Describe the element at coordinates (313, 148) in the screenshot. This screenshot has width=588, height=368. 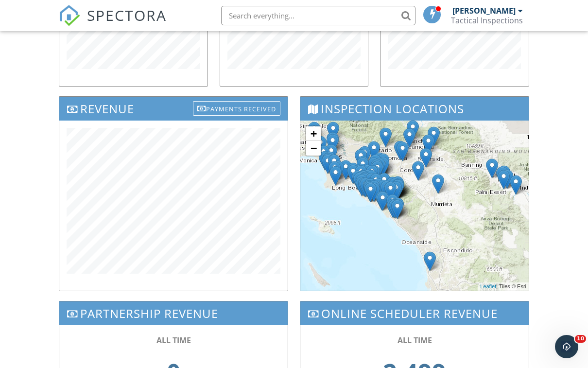
I see `a: Zoom out` at that location.